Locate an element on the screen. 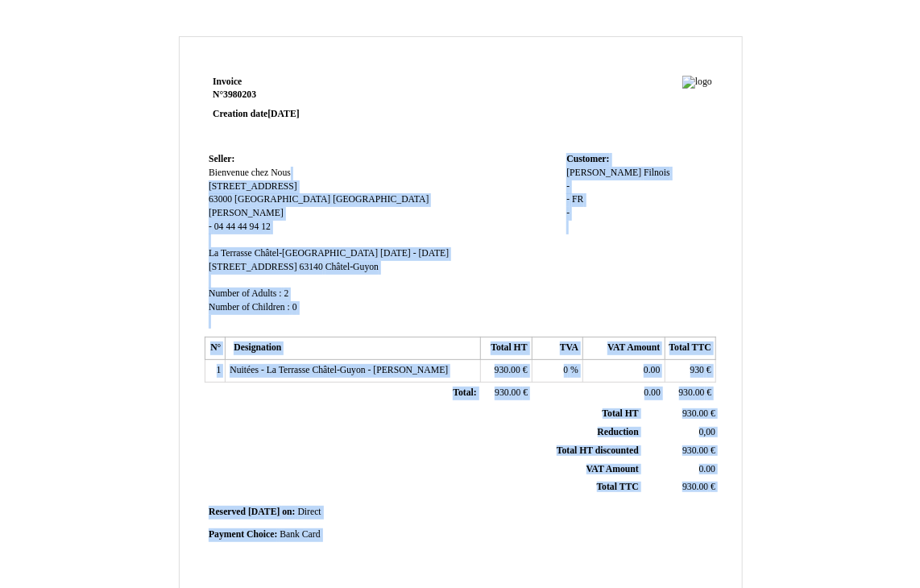 The image size is (920, 588). span: 0,00 is located at coordinates (707, 431).